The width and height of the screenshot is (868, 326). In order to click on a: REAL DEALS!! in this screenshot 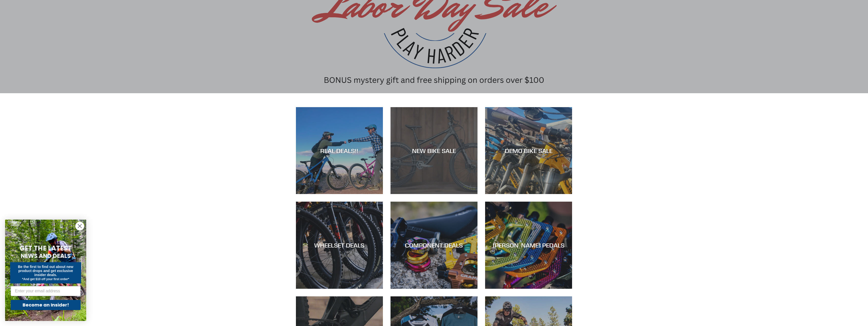, I will do `click(340, 151)`.